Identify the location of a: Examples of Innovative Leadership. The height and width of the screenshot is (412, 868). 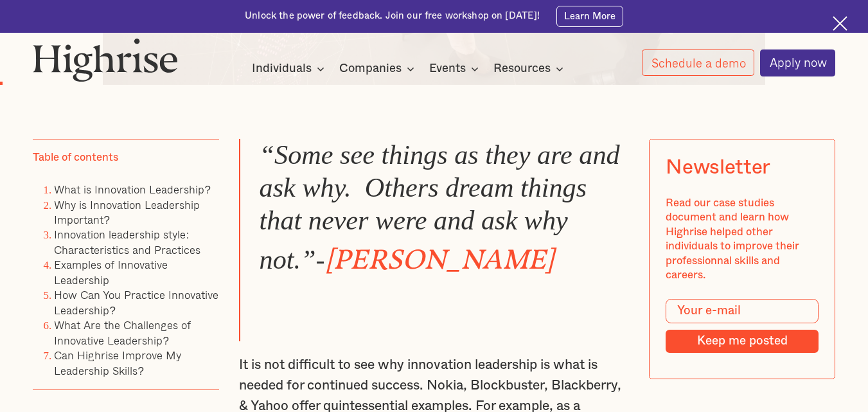
(111, 272).